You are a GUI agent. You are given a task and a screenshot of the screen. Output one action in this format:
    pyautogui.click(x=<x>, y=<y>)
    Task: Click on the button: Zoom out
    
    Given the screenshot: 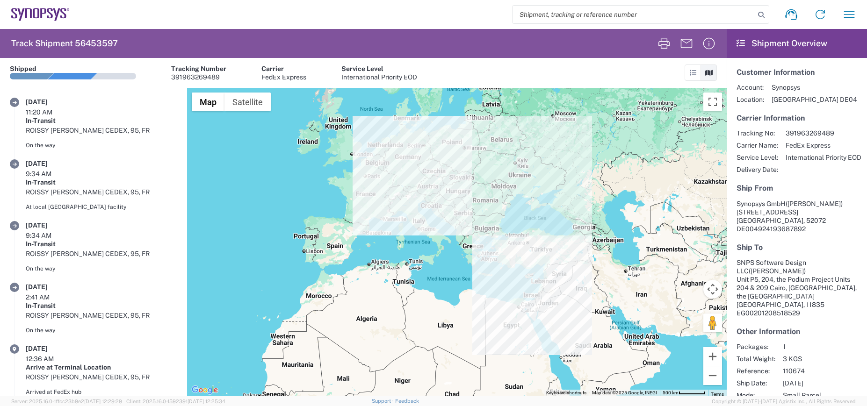 What is the action you would take?
    pyautogui.click(x=713, y=376)
    